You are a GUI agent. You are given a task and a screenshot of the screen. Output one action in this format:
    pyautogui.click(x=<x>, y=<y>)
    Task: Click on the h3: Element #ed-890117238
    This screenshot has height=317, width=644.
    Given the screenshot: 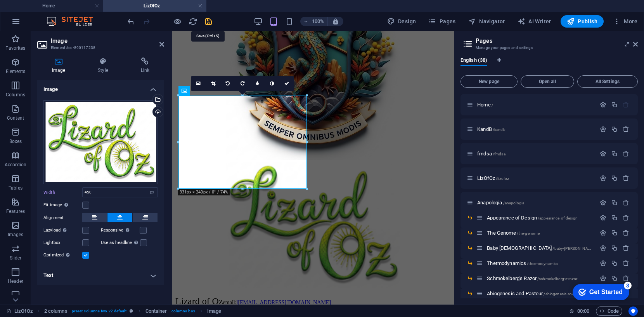 What is the action you would take?
    pyautogui.click(x=99, y=48)
    